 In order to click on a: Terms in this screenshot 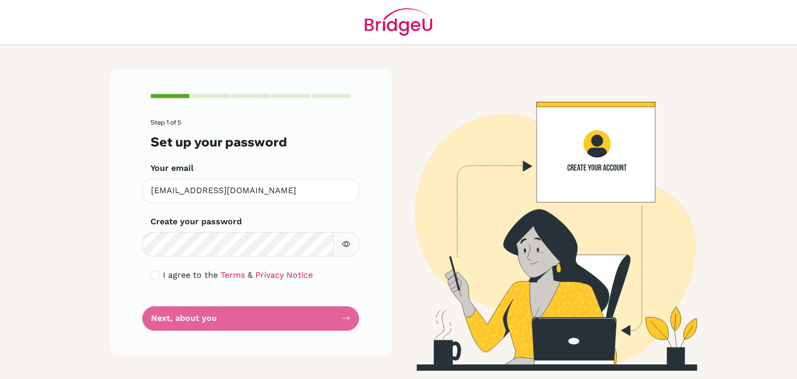, I will do `click(232, 274)`.